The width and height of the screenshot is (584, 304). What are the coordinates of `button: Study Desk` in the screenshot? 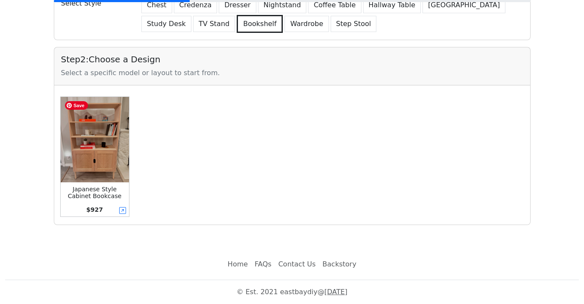 It's located at (166, 24).